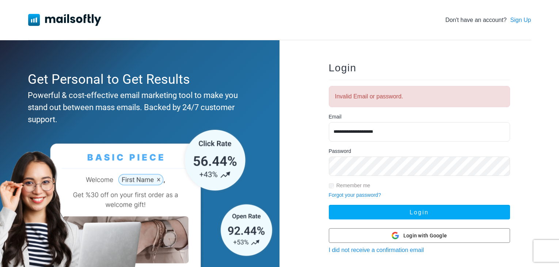 This screenshot has height=267, width=559. I want to click on div: Invalid Email or password., so click(419, 96).